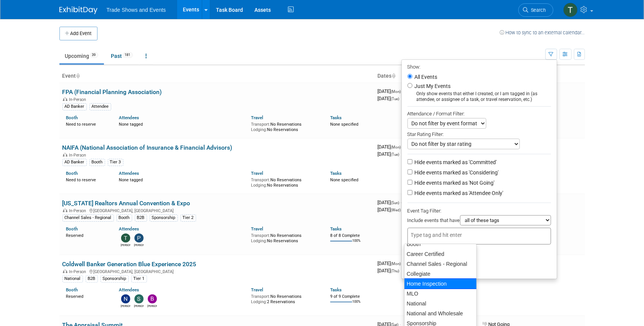  I want to click on span: Lodging:, so click(259, 241).